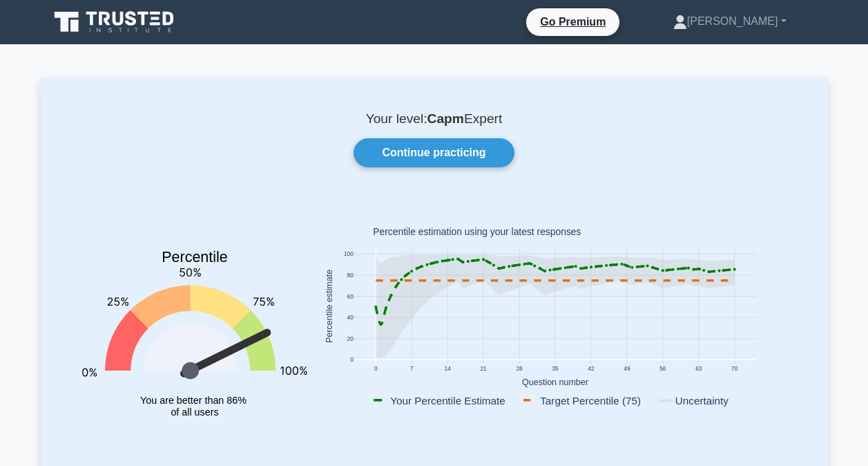 The image size is (868, 466). What do you see at coordinates (555, 368) in the screenshot?
I see `text: 35` at bounding box center [555, 368].